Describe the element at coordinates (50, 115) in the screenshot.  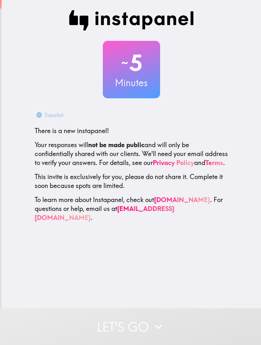
I see `button: Español` at that location.